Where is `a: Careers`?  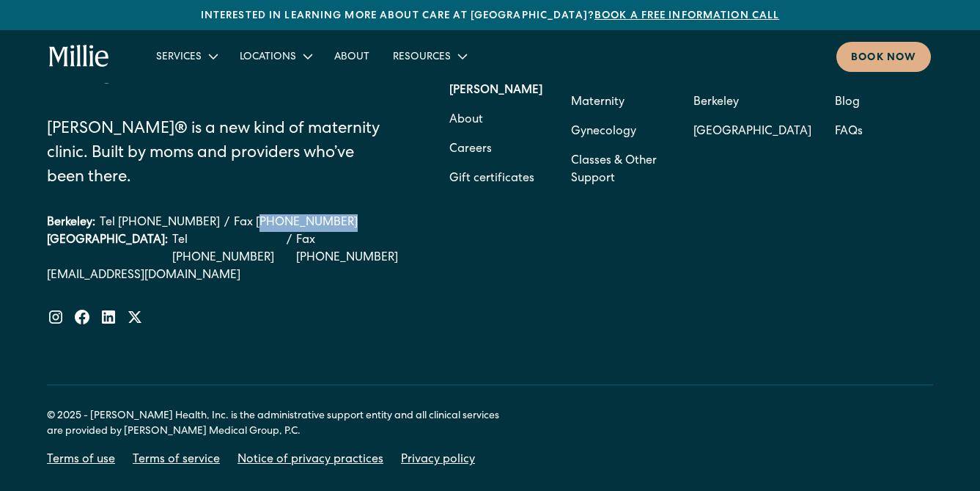
a: Careers is located at coordinates (470, 149).